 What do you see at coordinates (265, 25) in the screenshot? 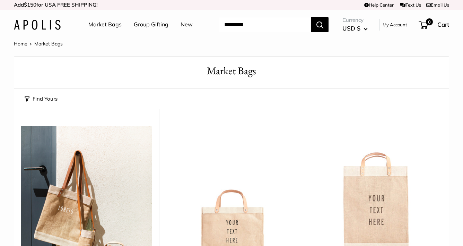
I see `input: Search...` at bounding box center [265, 25].